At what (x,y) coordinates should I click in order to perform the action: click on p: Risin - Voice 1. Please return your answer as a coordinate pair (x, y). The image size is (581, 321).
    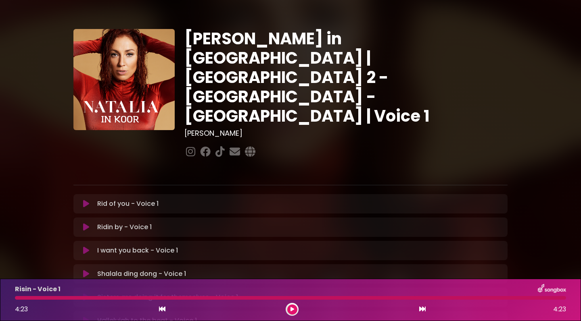
    Looking at the image, I should click on (37, 290).